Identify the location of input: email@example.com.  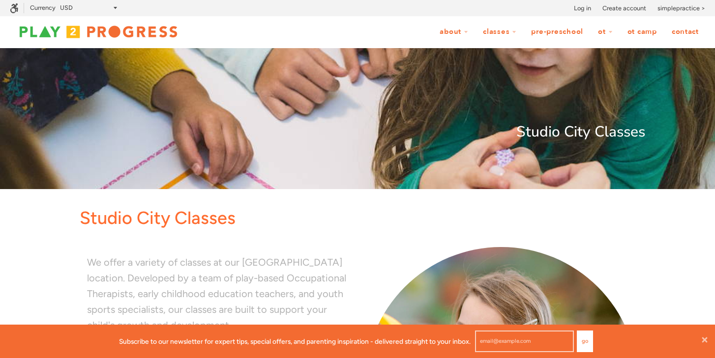
(524, 342).